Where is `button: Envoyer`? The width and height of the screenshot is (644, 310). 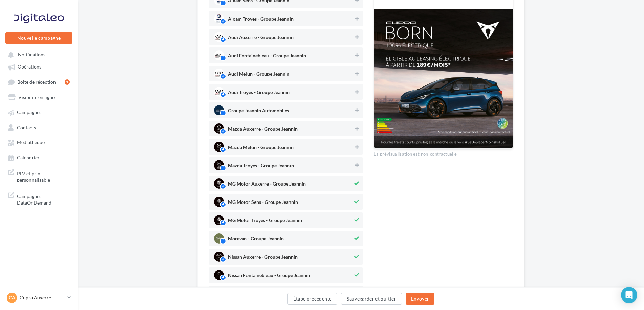
button: Envoyer is located at coordinates (420, 299).